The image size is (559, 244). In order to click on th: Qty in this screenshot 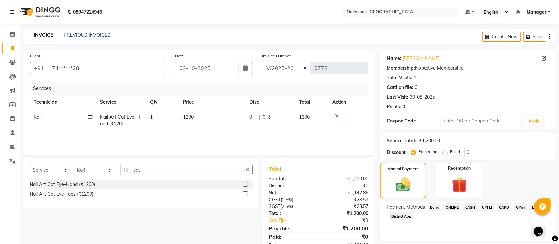, I will do `click(162, 102)`.